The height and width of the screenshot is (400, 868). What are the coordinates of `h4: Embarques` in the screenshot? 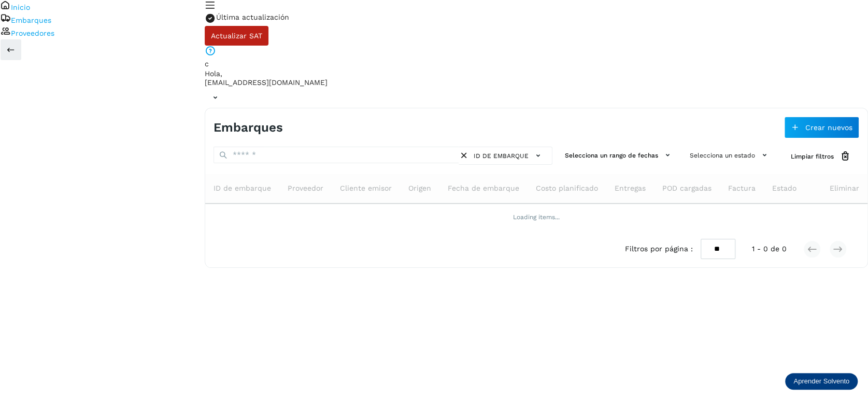 It's located at (248, 127).